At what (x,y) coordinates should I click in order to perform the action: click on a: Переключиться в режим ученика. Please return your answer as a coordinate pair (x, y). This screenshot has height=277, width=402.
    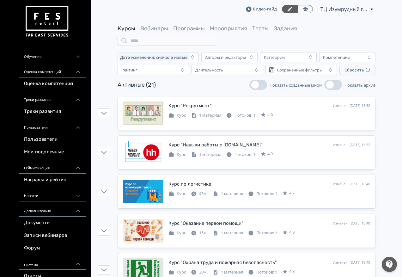
    Looking at the image, I should click on (305, 9).